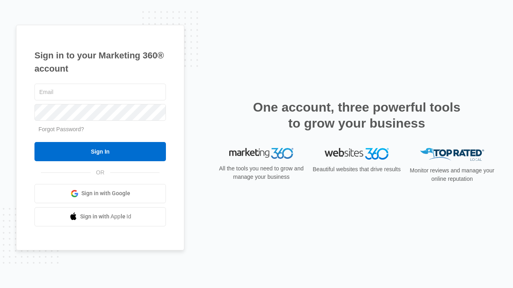 This screenshot has width=513, height=288. What do you see at coordinates (452, 155) in the screenshot?
I see `img: Top Rated Local` at bounding box center [452, 155].